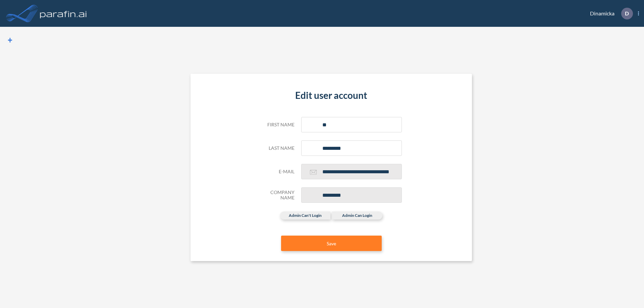 Image resolution: width=644 pixels, height=308 pixels. Describe the element at coordinates (277, 172) in the screenshot. I see `h5: E-mail` at that location.